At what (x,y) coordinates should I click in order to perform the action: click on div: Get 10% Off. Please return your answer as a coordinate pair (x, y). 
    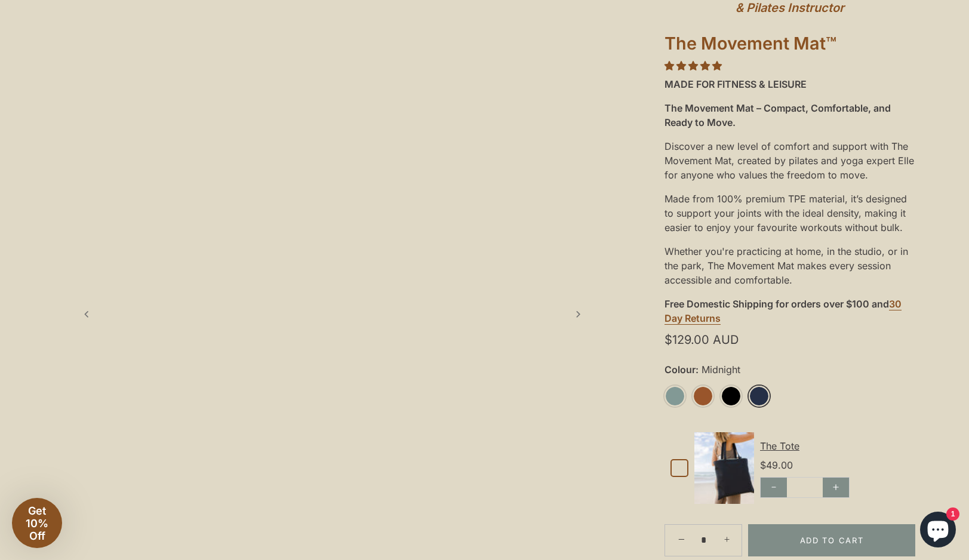
    Looking at the image, I should click on (37, 523).